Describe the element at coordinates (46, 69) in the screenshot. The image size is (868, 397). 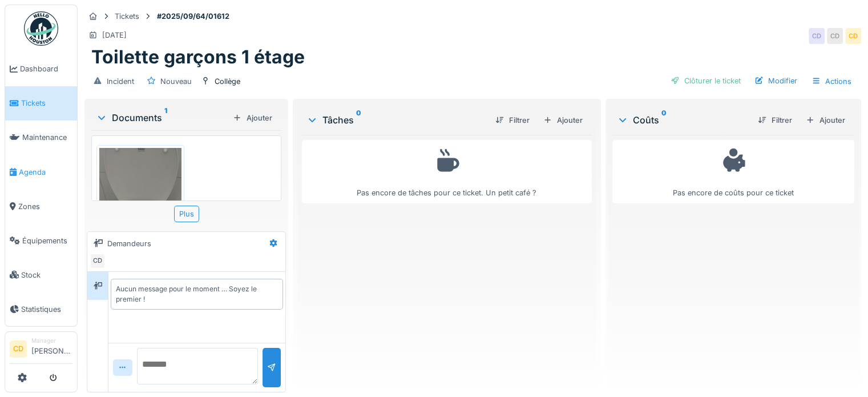
I see `span: Dashboard` at that location.